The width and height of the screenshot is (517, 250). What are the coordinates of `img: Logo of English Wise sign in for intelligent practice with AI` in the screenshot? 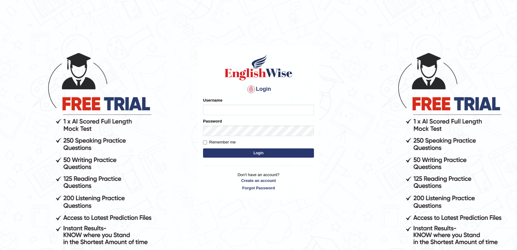 It's located at (258, 67).